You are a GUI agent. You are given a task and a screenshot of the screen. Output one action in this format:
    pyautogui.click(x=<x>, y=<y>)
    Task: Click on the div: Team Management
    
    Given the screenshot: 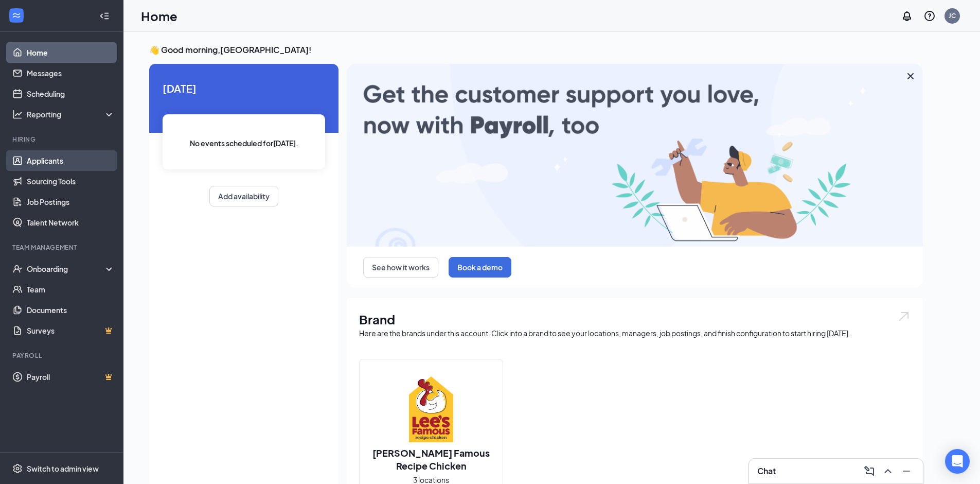 What is the action you would take?
    pyautogui.click(x=62, y=247)
    